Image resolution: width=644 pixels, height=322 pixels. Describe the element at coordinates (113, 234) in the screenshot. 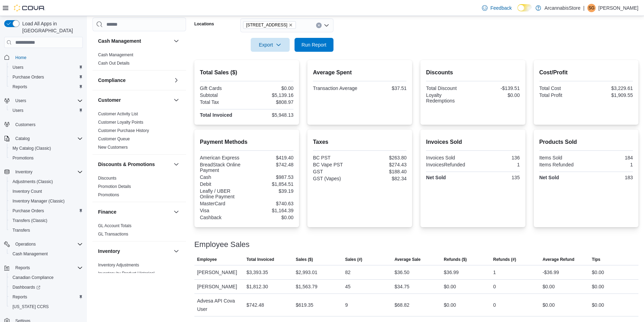

I see `a: GL Transactions` at that location.